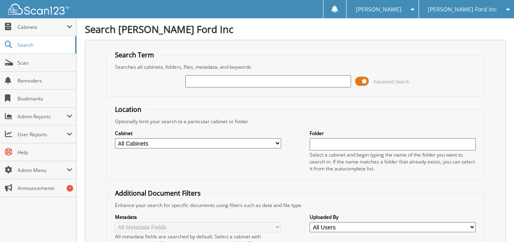  What do you see at coordinates (295, 67) in the screenshot?
I see `div: Searches all cabinets, folders, files, metadata, and keywords` at bounding box center [295, 67].